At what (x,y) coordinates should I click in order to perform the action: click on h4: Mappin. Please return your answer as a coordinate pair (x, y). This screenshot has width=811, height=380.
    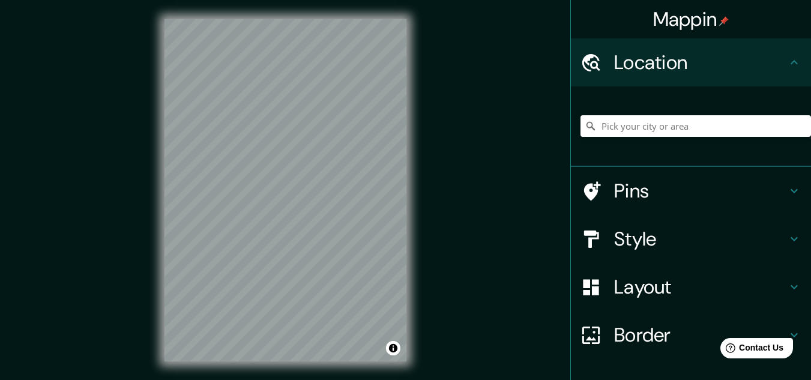
    Looking at the image, I should click on (691, 19).